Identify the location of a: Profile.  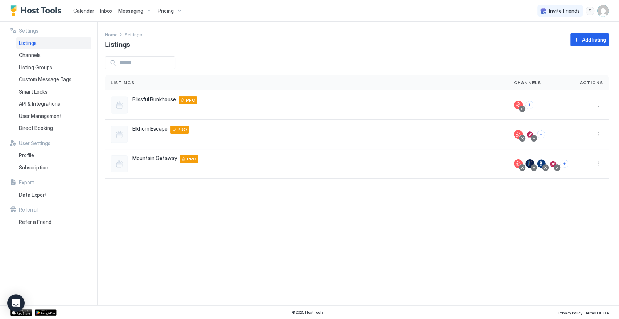
(54, 155).